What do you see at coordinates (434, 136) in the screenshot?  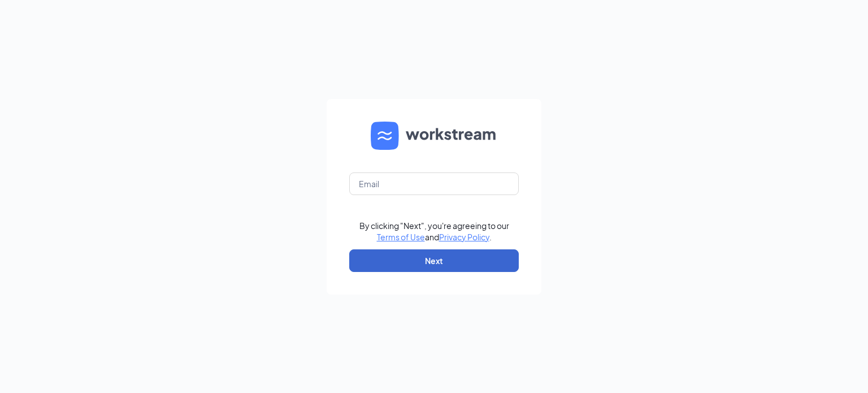 I see `img: WS logo and Workstream text` at bounding box center [434, 136].